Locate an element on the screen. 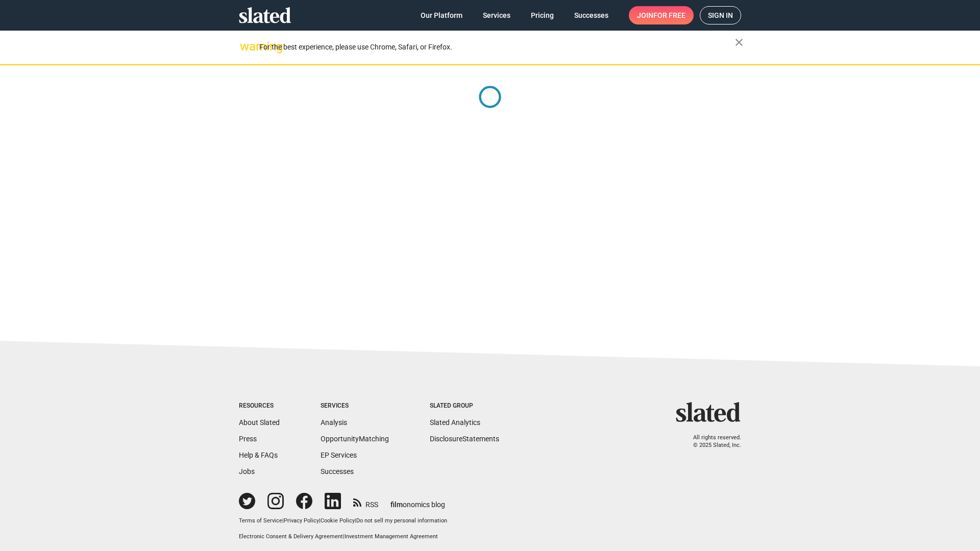  a: Electronic Consent & Delivery Agreement is located at coordinates (291, 536).